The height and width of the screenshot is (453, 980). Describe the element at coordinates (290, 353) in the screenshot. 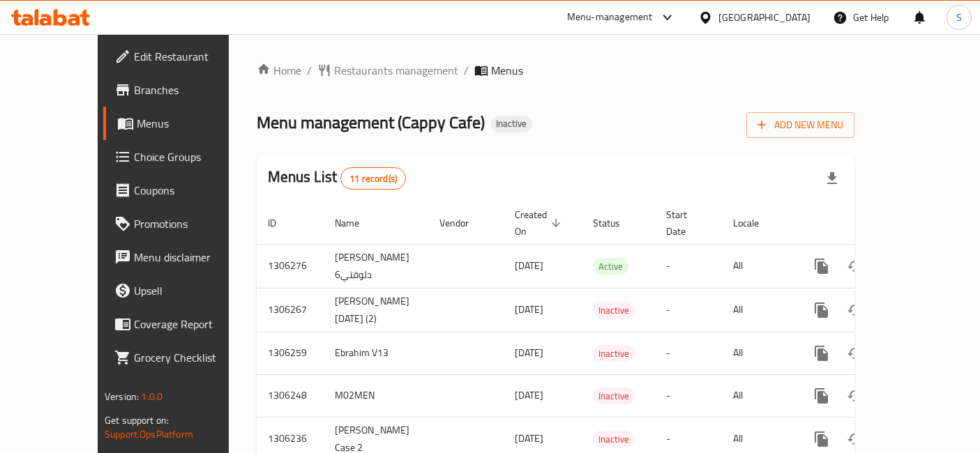

I see `td: 1306259` at that location.